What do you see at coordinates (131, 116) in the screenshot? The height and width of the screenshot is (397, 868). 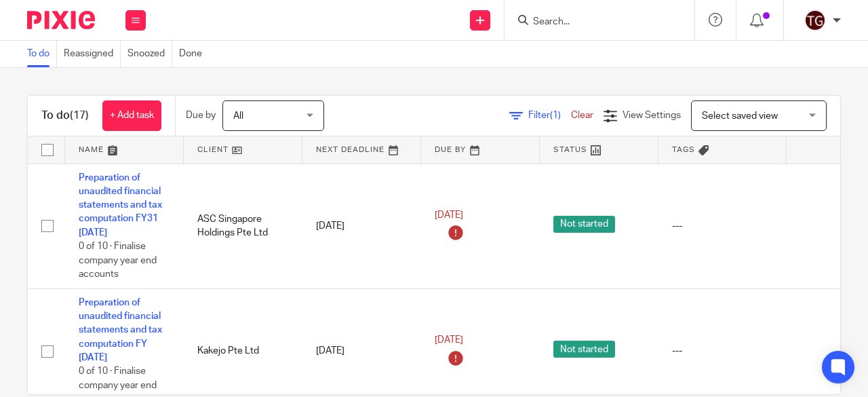 I see `a: + Add task` at bounding box center [131, 116].